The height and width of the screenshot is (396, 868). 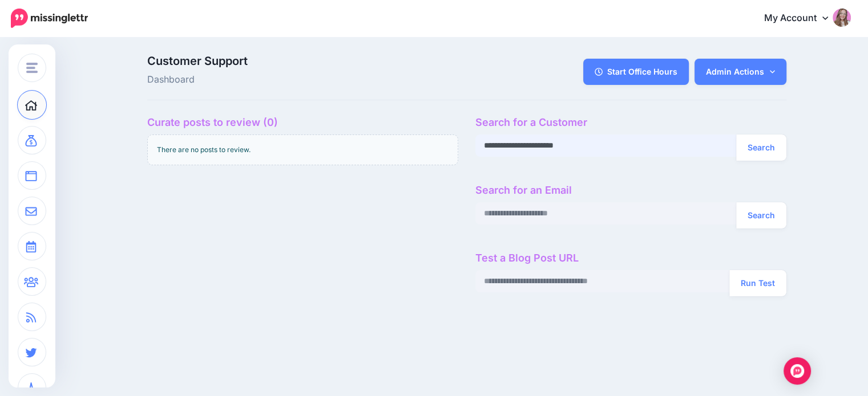 What do you see at coordinates (631, 190) in the screenshot?
I see `h4: Search for an Email` at bounding box center [631, 190].